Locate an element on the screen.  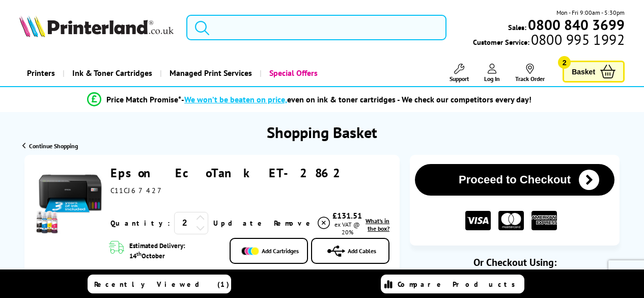
a: Support is located at coordinates (459, 73).